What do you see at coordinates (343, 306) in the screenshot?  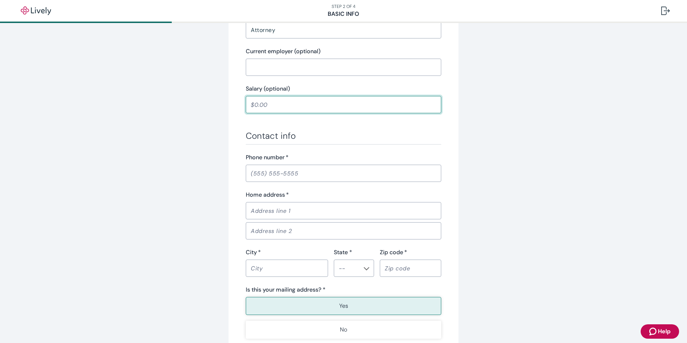 I see `p: Yes` at bounding box center [343, 306].